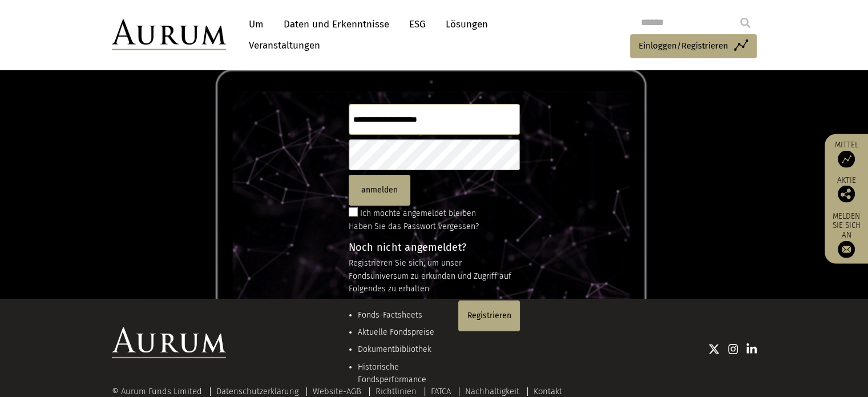  I want to click on a: Mittel, so click(846, 153).